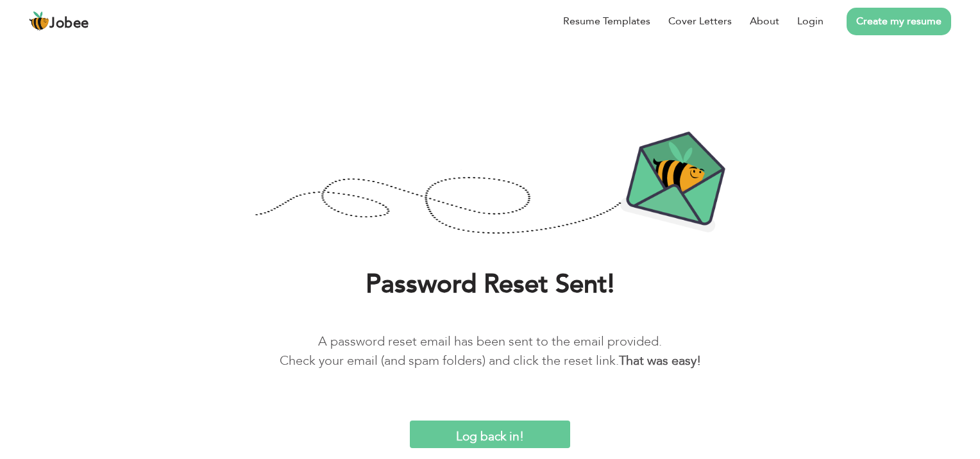  I want to click on h1: Password Reset Sent!, so click(490, 284).